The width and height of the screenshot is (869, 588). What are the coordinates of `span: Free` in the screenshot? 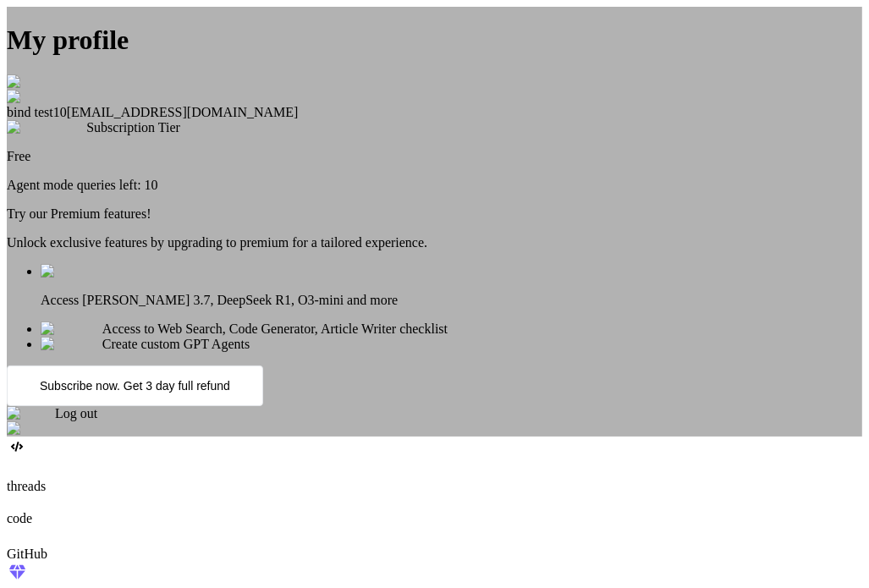 It's located at (19, 156).